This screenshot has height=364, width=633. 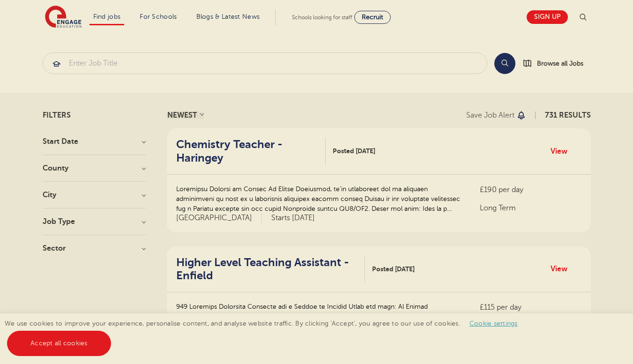 What do you see at coordinates (531, 190) in the screenshot?
I see `p: £190 per day` at bounding box center [531, 190].